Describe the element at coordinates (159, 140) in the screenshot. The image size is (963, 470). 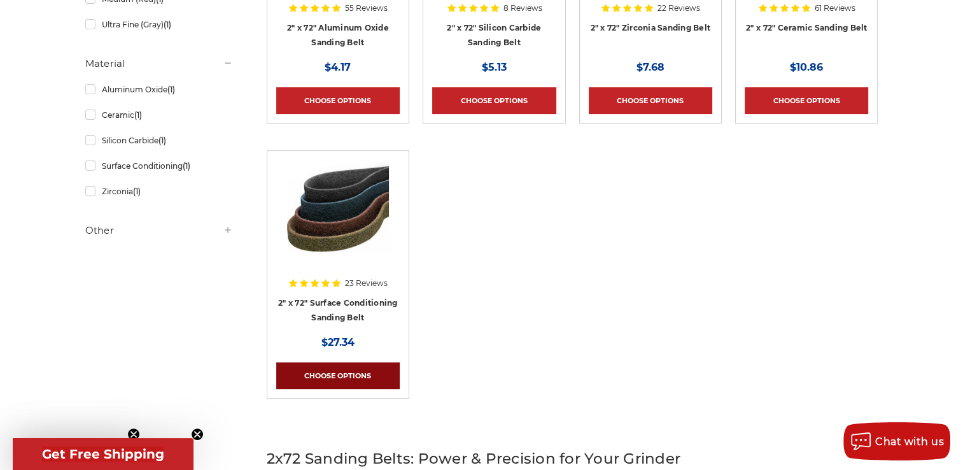
I see `a: Silicon Carbide` at that location.